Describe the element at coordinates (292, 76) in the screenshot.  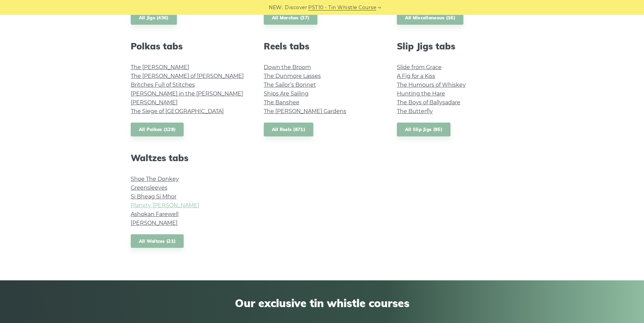
I see `a: The Dunmore Lasses` at that location.